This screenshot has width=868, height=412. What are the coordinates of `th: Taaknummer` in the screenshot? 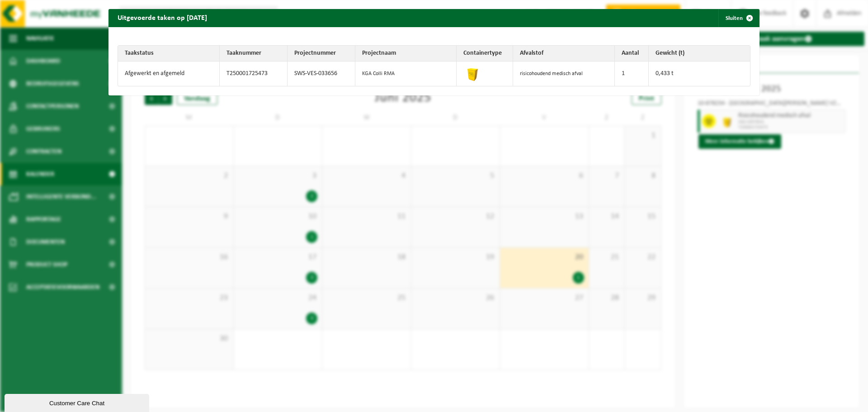 It's located at (254, 53).